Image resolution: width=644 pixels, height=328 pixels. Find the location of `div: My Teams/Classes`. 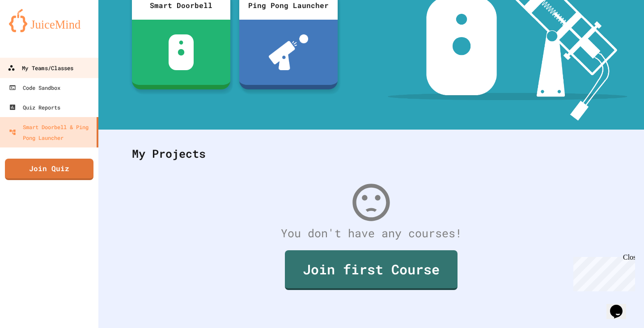

div: My Teams/Classes is located at coordinates (40, 68).